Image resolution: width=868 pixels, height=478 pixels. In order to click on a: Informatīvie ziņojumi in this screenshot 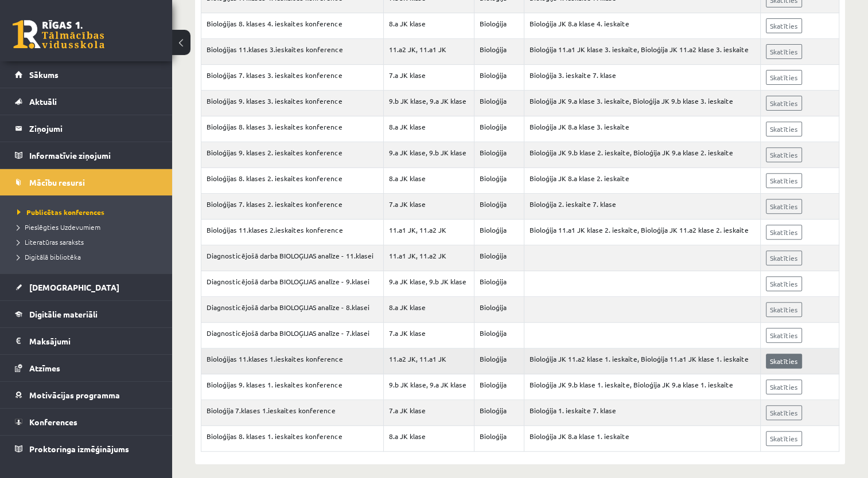, I will do `click(86, 155)`.